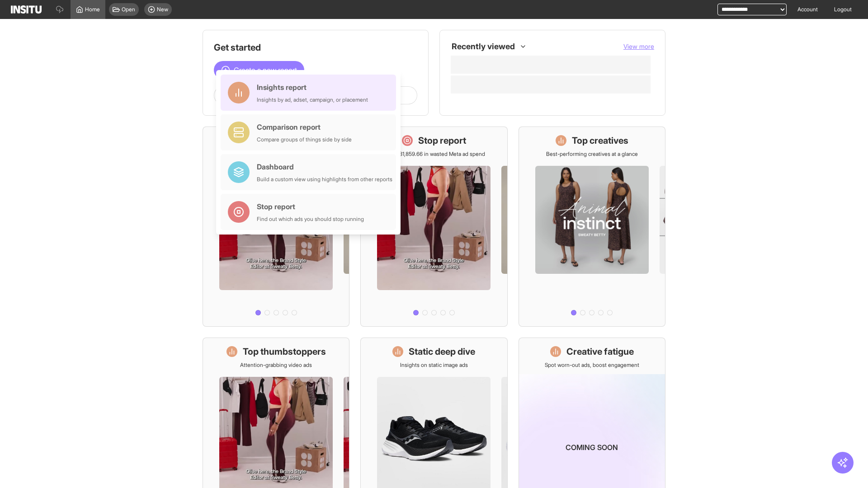  What do you see at coordinates (259, 70) in the screenshot?
I see `button: Create a new report` at bounding box center [259, 70].